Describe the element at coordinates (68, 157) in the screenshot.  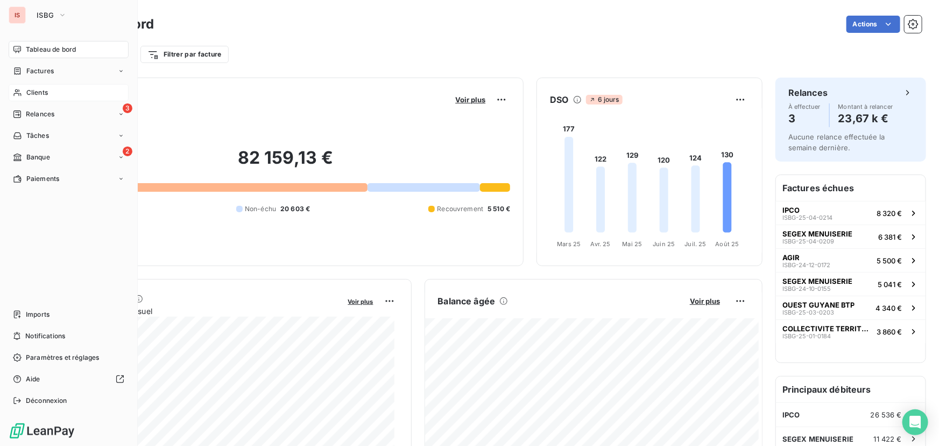
I see `a: 2Banque` at that location.